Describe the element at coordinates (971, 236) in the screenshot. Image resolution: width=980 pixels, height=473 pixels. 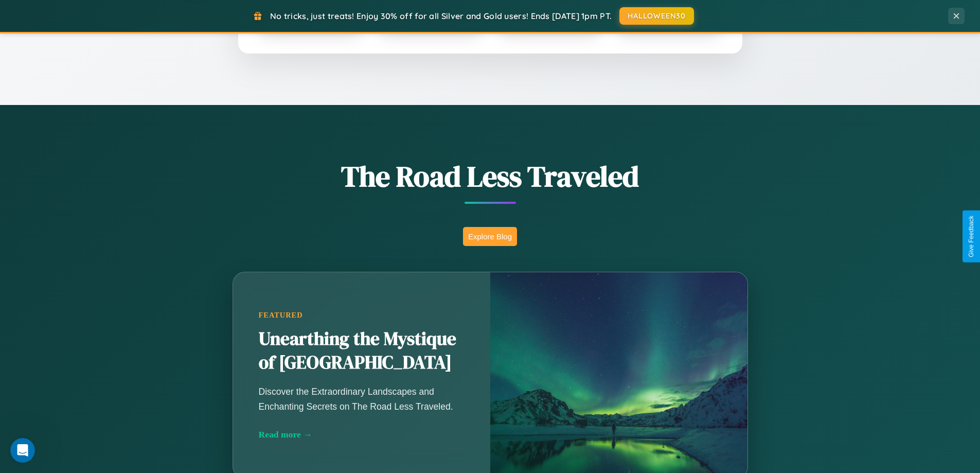
I see `div: Give Feedback` at that location.